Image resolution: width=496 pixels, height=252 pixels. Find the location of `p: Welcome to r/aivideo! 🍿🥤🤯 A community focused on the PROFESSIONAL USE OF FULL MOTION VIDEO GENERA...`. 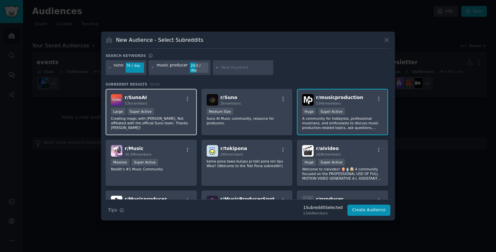

p: Welcome to r/aivideo! 🍿🥤🤯 A community focused on the PROFESSIONAL USE OF FULL MOTION VIDEO GENERA... is located at coordinates (343, 173).